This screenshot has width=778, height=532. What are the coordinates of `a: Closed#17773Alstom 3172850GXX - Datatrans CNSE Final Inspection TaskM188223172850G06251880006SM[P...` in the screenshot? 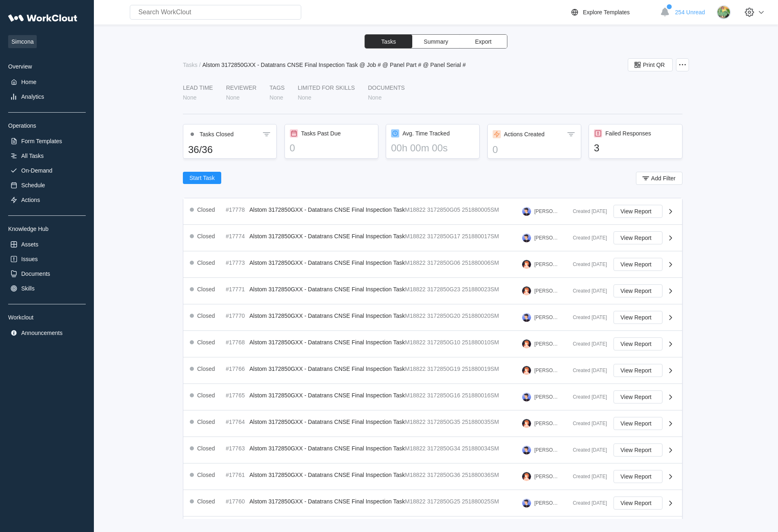 It's located at (433, 264).